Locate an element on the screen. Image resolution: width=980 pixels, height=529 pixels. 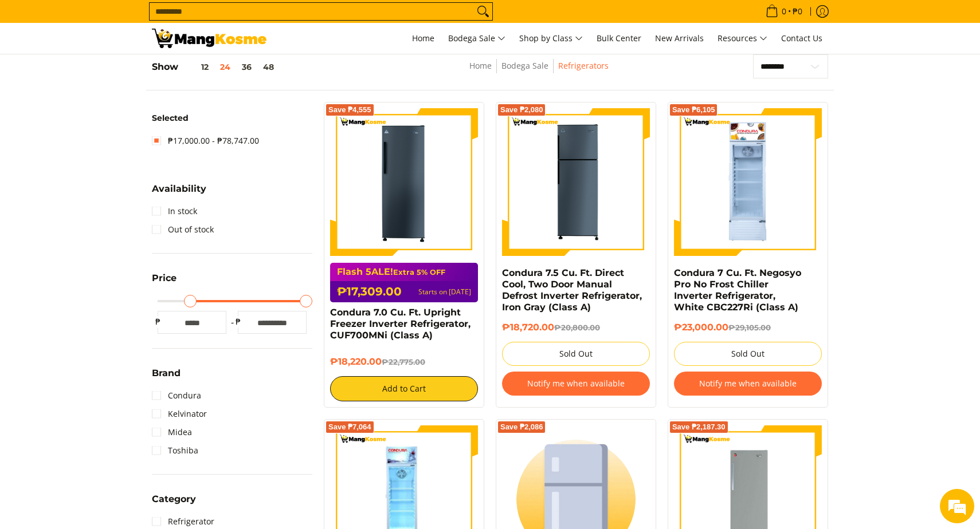
span: Category is located at coordinates (174, 500).